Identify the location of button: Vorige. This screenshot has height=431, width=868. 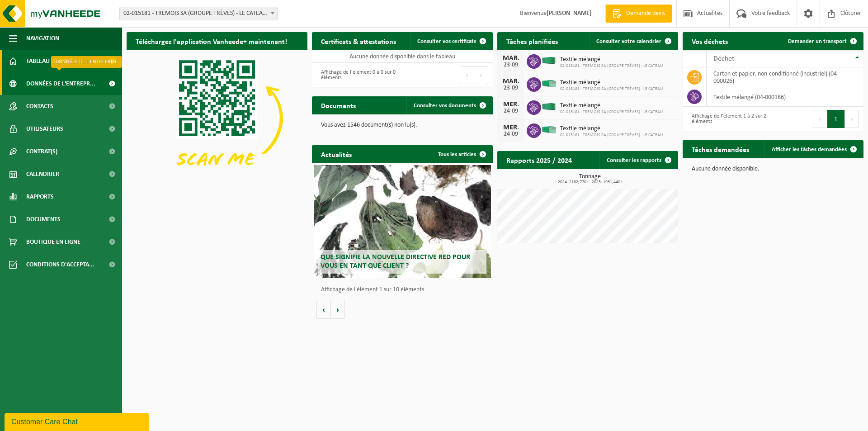
(324, 310).